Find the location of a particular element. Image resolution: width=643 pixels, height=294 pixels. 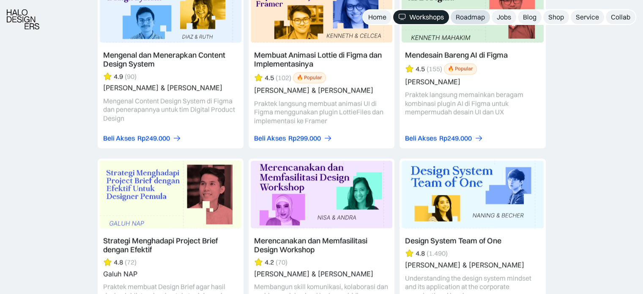

div: Rp299.000 is located at coordinates (305, 138).